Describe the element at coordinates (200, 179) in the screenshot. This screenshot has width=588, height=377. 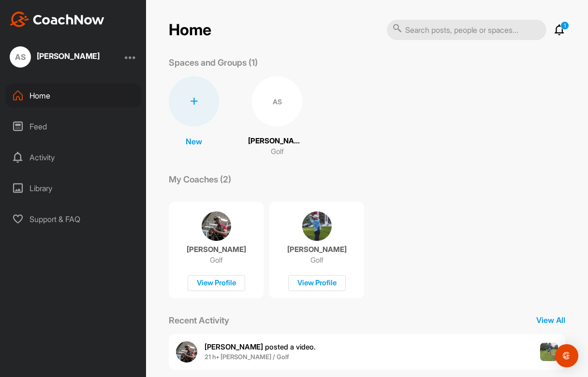
I see `p: My Coaches (2)` at that location.